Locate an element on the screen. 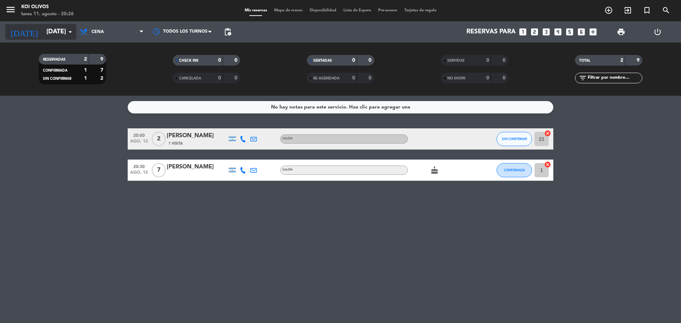 This screenshot has height=323, width=681. div: No hay notas para este servicio. Haz clic para agregar una is located at coordinates (340, 107).